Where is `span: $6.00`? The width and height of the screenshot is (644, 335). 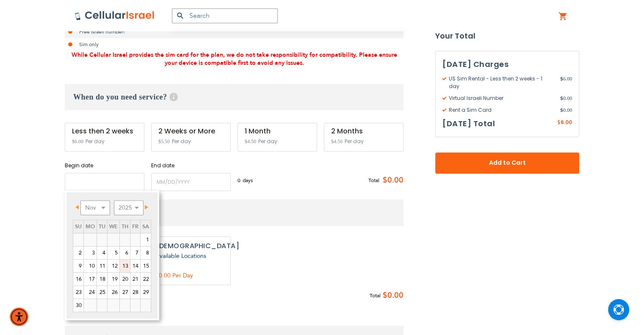
span: $6.00 is located at coordinates (78, 141).